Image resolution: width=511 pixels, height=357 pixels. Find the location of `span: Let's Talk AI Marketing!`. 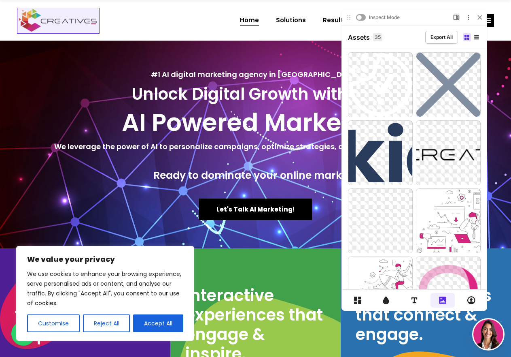

span: Let's Talk AI Marketing! is located at coordinates (255, 209).